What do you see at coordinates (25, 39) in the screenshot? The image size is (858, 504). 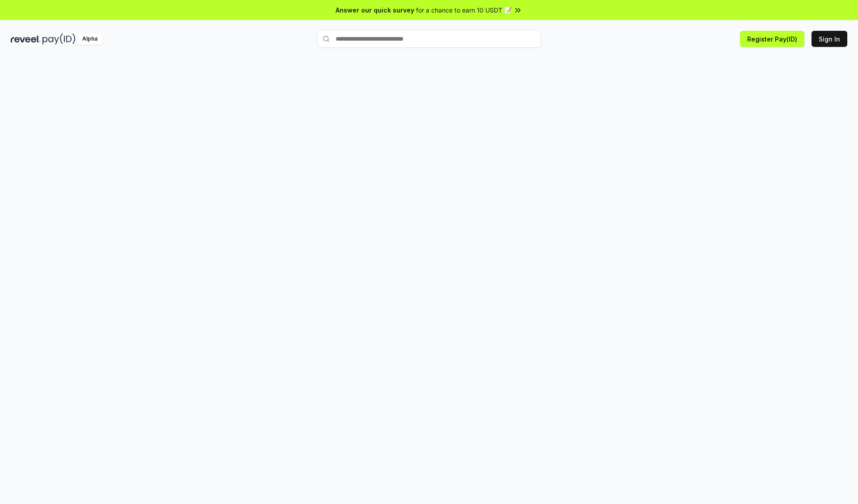 I see `img: reveel_dark` at bounding box center [25, 39].